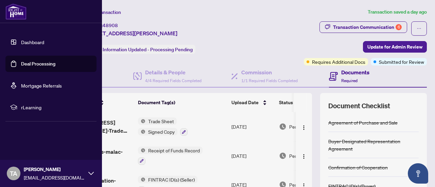  I want to click on span: Required, so click(349, 81).